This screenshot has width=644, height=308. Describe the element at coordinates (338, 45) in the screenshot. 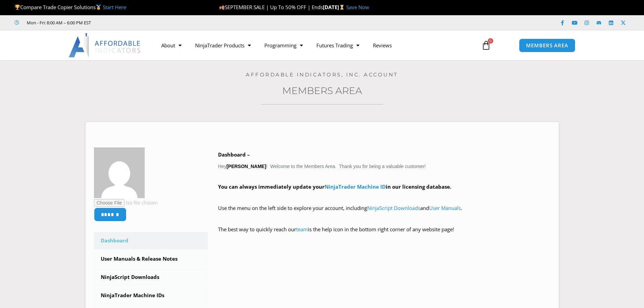

I see `a: Futures Trading` at that location.